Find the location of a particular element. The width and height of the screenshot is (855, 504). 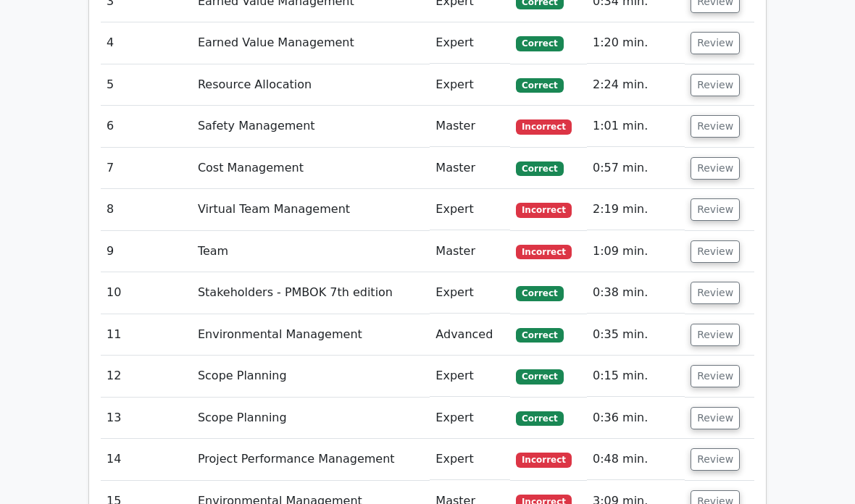

td: Stakeholders - PMBOK 7th edition is located at coordinates (311, 293).